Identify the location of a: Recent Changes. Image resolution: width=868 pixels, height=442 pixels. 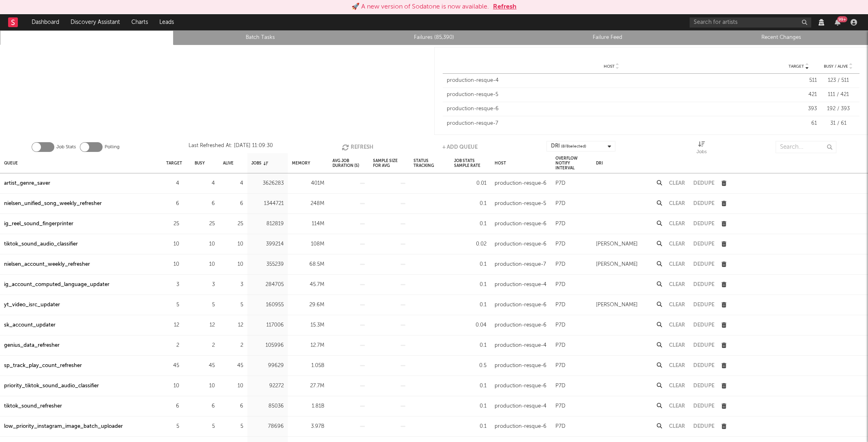
(782, 37).